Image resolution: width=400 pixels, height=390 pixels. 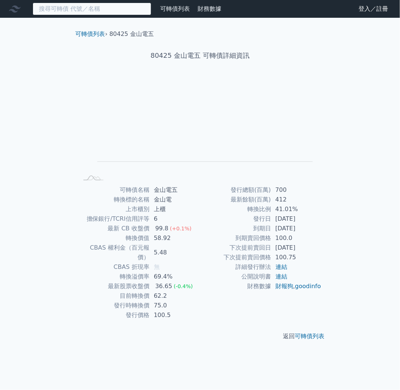 I want to click on td: 發行總額(百萬), so click(x=235, y=190).